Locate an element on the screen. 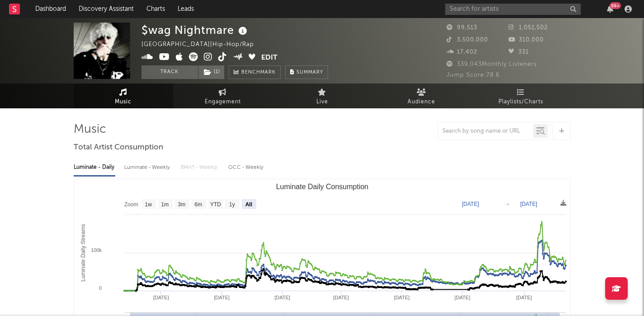  text: 1w is located at coordinates (148, 205).